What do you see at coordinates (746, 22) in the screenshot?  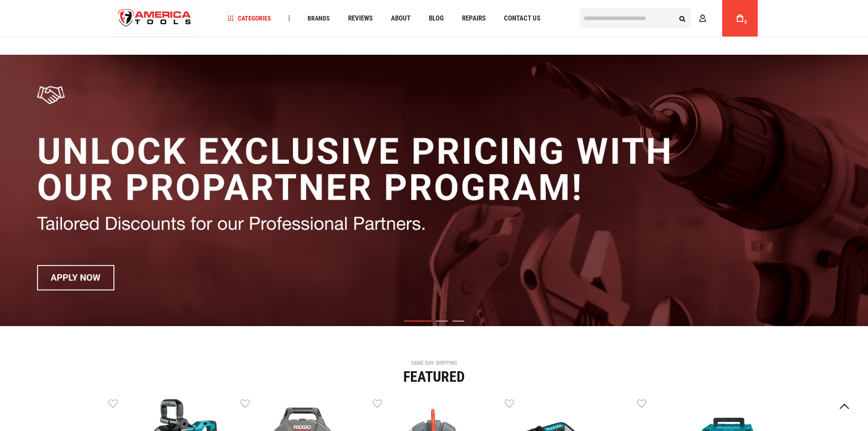 I see `span: 0` at bounding box center [746, 22].